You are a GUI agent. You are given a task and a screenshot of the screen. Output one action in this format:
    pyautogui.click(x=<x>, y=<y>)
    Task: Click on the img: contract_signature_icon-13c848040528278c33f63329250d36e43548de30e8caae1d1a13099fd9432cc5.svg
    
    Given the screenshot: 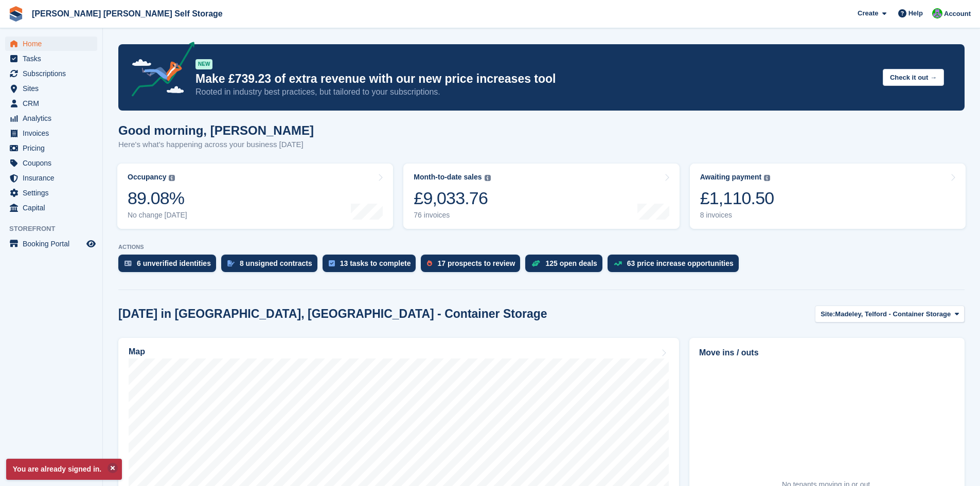 What is the action you would take?
    pyautogui.click(x=230, y=263)
    